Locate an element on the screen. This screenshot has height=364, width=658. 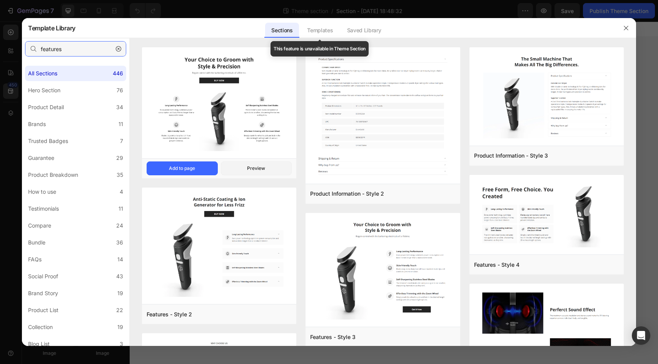
div: 36 is located at coordinates (120, 243).